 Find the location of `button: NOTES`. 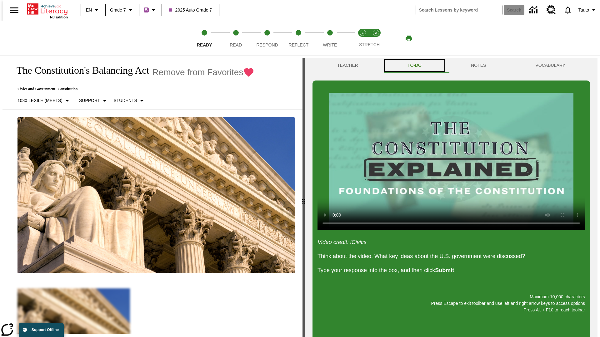

button: NOTES is located at coordinates (478, 66).